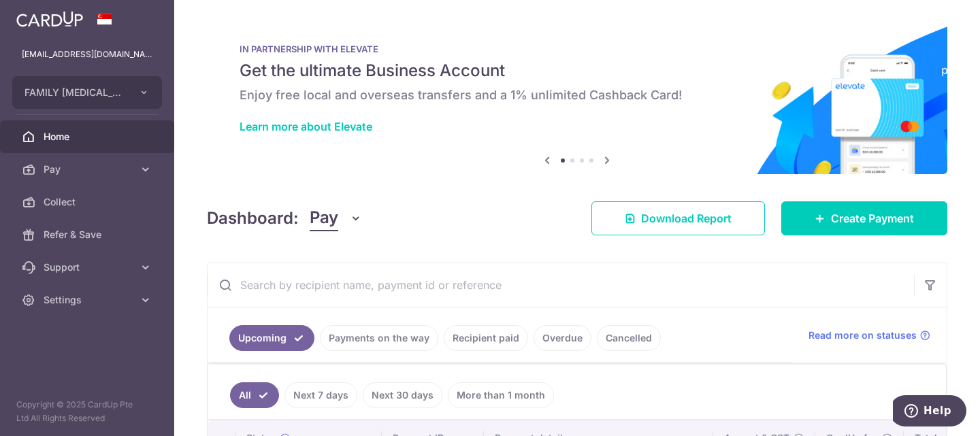 The image size is (980, 436). Describe the element at coordinates (45, 15) in the screenshot. I see `span: Help` at that location.